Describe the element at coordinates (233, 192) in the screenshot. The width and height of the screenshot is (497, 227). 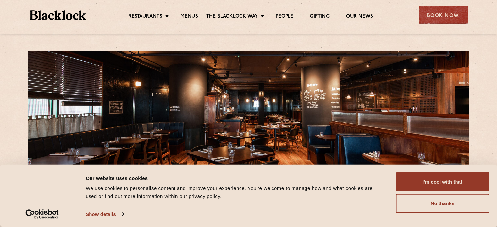
I see `div: We use cookies to personalise content and improve your experience. You're welcome to manage how a...` at that location.